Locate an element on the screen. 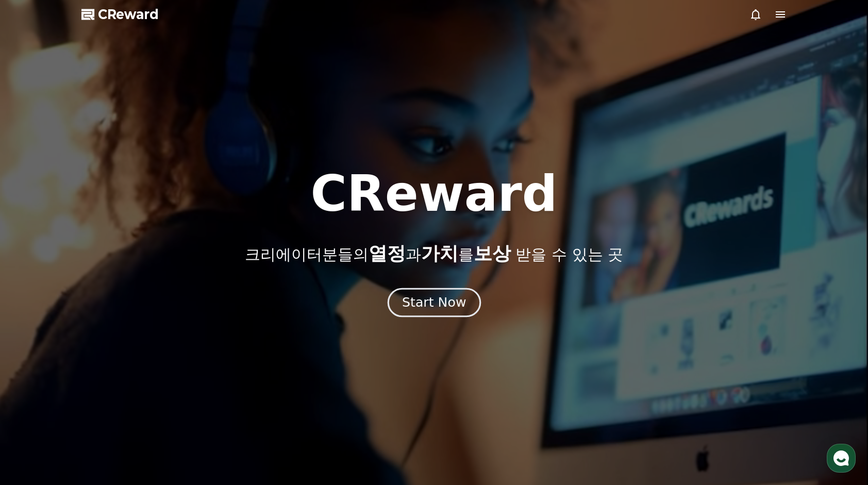  span: 보상 is located at coordinates (492, 253).